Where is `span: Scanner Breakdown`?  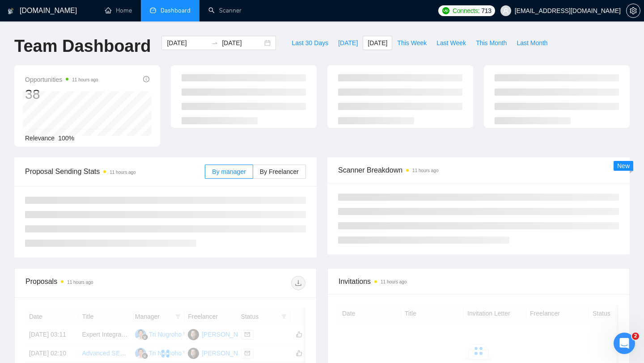 span: Scanner Breakdown is located at coordinates (478, 170).